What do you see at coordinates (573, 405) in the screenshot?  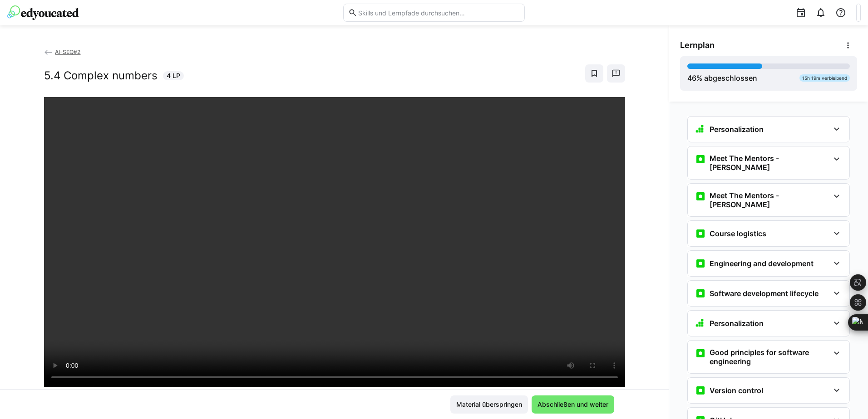 I see `button: Abschließen und weiter` at bounding box center [573, 405].